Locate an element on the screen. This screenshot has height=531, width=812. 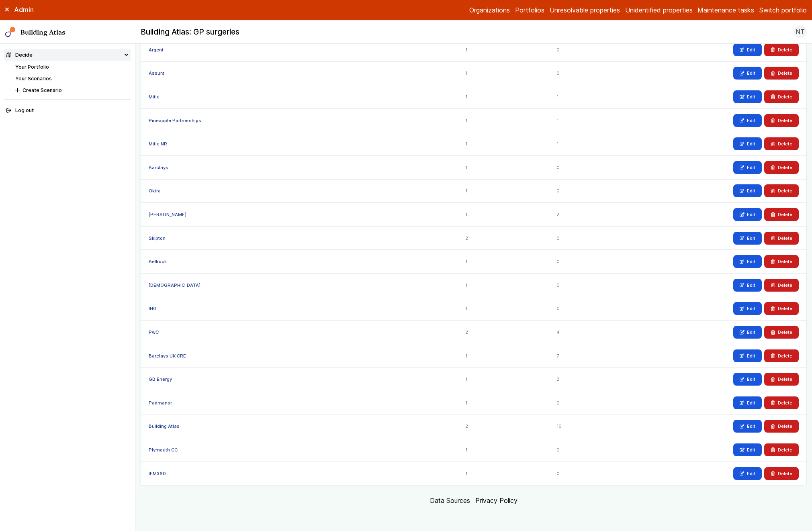
a: GB Energy is located at coordinates (160, 379).